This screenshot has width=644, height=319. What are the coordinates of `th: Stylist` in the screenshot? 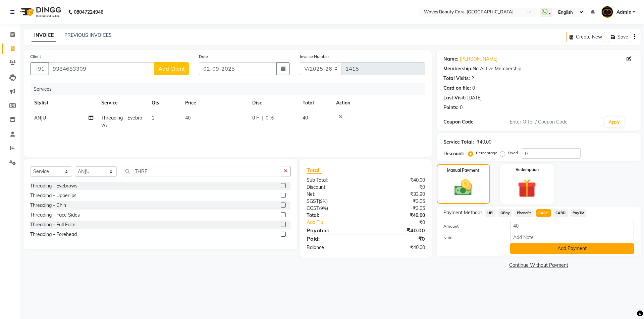 It's located at (64, 103).